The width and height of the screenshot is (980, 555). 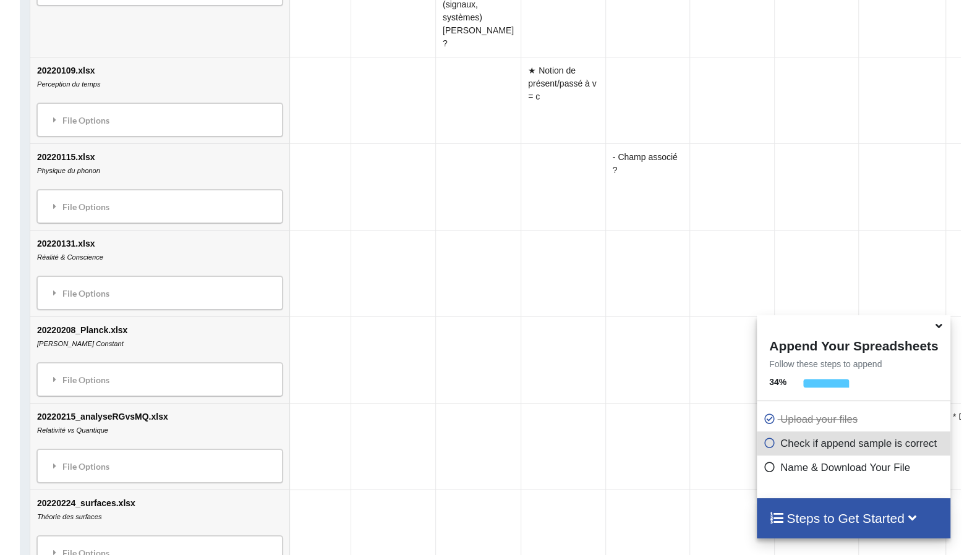 I want to click on td: ★ Notion de présent/passé à v = c, so click(x=563, y=100).